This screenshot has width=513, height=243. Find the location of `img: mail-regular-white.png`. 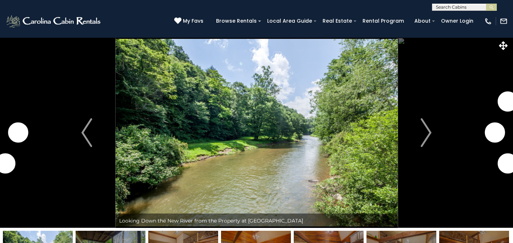

img: mail-regular-white.png is located at coordinates (504, 21).